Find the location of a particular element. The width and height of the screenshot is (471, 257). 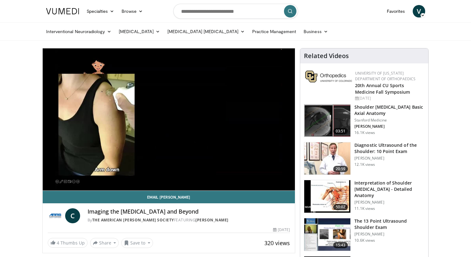

button: Save to is located at coordinates (137, 243).